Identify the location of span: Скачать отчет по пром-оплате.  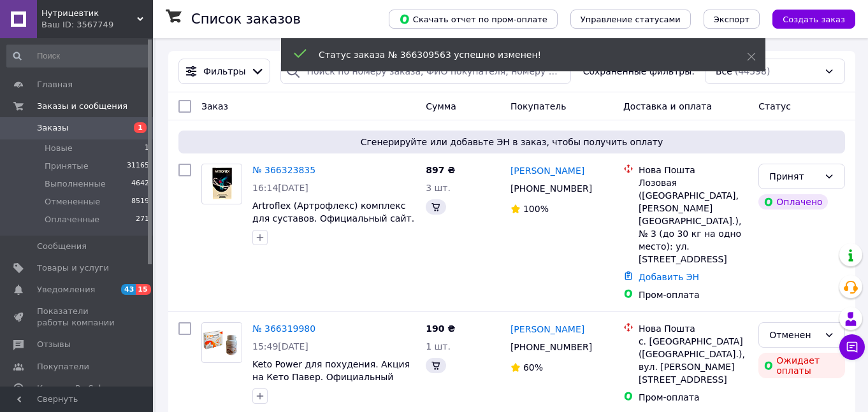
(473, 19).